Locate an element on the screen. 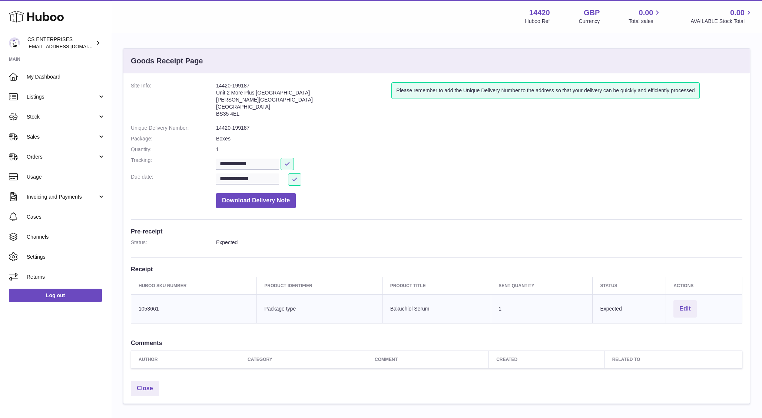  h3: Pre-receipt is located at coordinates (437, 231).